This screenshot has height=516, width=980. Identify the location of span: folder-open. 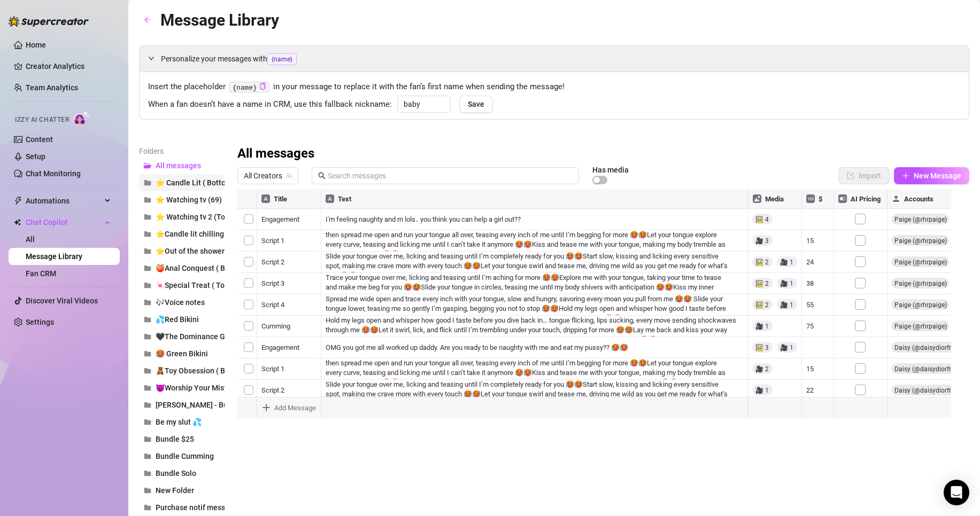
(147, 166).